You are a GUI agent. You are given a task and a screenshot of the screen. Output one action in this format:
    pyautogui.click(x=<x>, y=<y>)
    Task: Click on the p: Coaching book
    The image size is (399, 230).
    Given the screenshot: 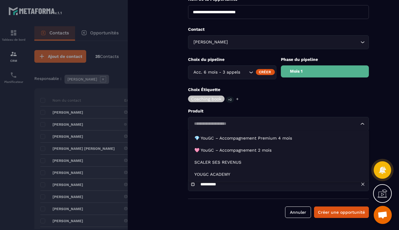 What is the action you would take?
    pyautogui.click(x=206, y=99)
    